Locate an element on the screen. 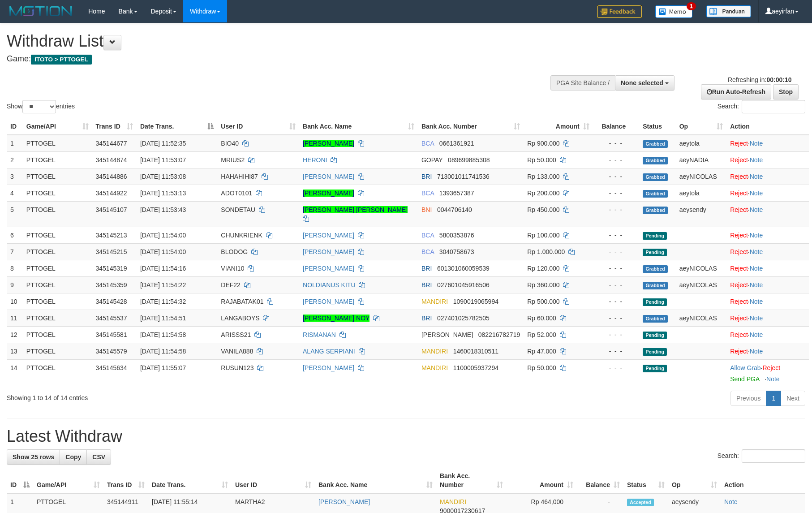 This screenshot has height=513, width=812. span: Copy 1460018310511 to clipboard is located at coordinates (476, 351).